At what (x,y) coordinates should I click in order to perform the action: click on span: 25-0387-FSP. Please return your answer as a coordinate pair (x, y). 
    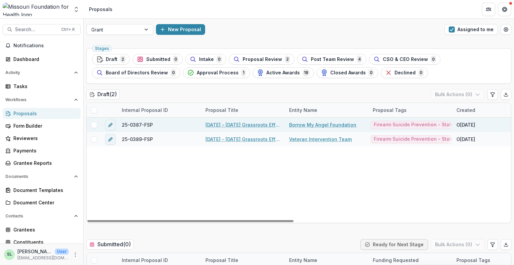
    Looking at the image, I should click on (137, 125).